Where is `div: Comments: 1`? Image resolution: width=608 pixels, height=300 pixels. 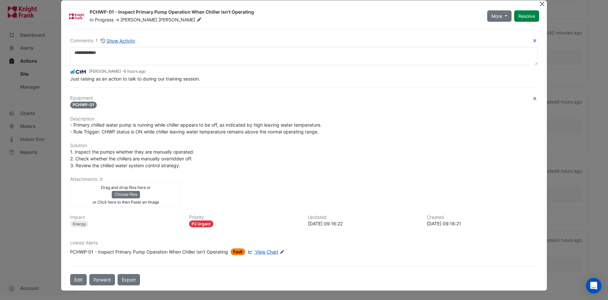 div: Comments: 1 is located at coordinates (103, 41).